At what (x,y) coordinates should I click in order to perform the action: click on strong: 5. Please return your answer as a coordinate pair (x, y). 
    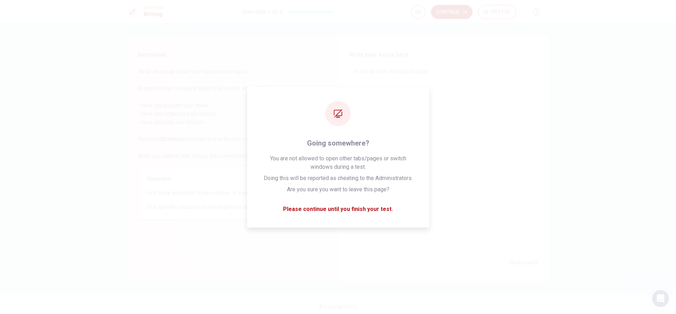
    Looking at the image, I should click on (537, 263).